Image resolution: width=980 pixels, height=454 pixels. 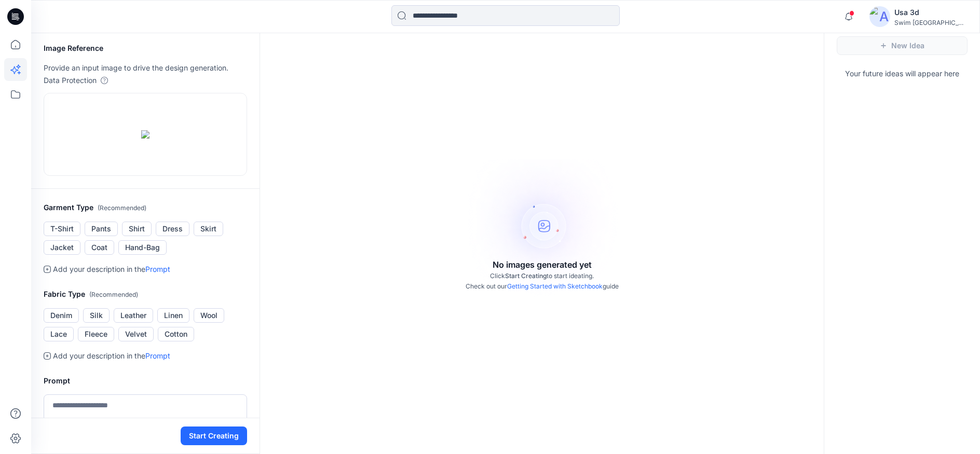 What do you see at coordinates (145, 68) in the screenshot?
I see `p: Provide an input image to drive the design generation.` at bounding box center [145, 68].